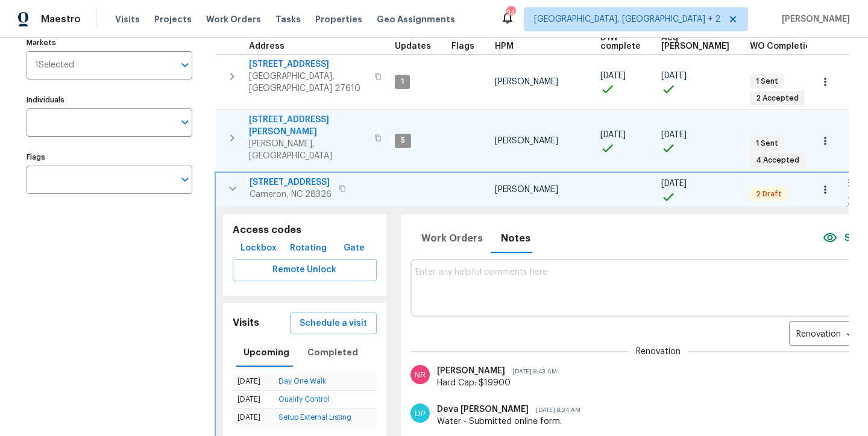 The height and width of the screenshot is (436, 868). Describe the element at coordinates (304, 270) in the screenshot. I see `span: Remote Unlock` at that location.